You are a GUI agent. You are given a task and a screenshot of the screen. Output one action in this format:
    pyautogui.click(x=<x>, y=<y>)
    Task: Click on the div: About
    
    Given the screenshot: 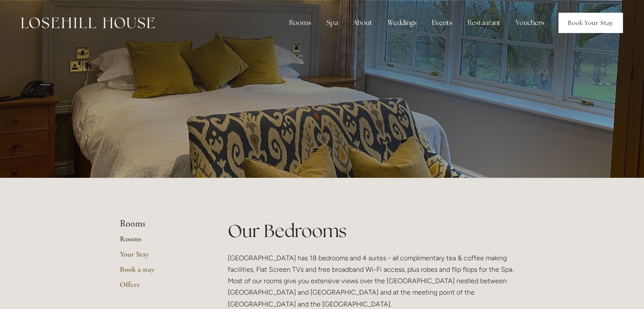 What is the action you would take?
    pyautogui.click(x=362, y=23)
    